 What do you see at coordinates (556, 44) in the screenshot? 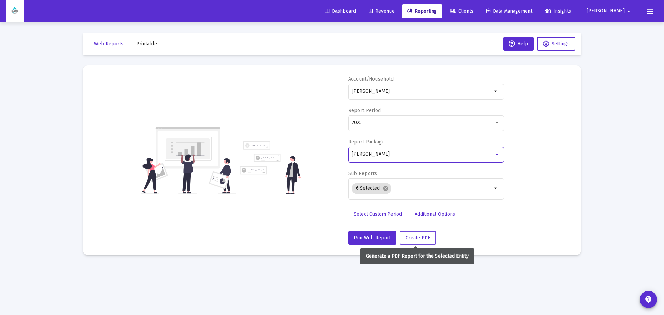
I see `button: Settings` at bounding box center [556, 44].